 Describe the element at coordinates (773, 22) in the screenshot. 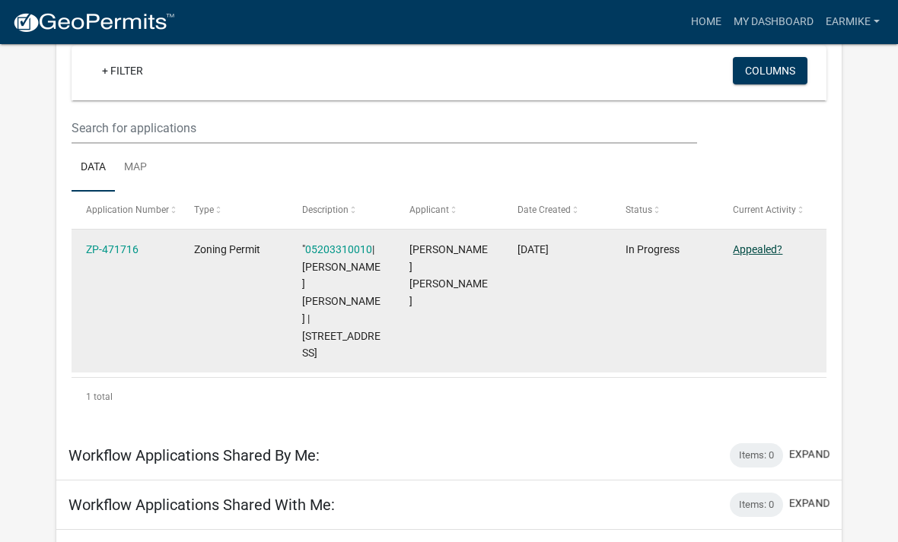

I see `a: My Dashboard` at that location.